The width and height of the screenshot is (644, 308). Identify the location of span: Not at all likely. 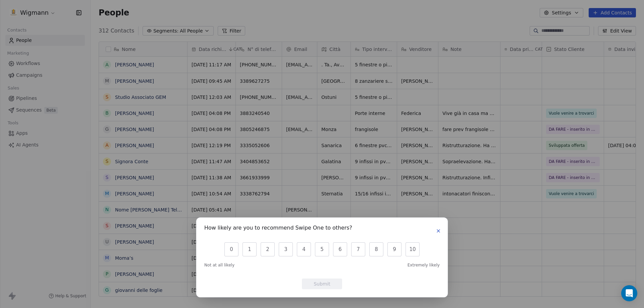
(219, 265).